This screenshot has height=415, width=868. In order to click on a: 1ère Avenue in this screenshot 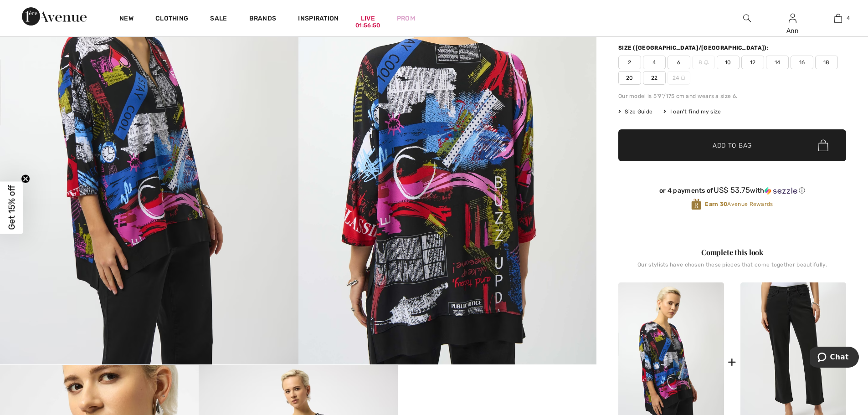, I will do `click(54, 16)`.